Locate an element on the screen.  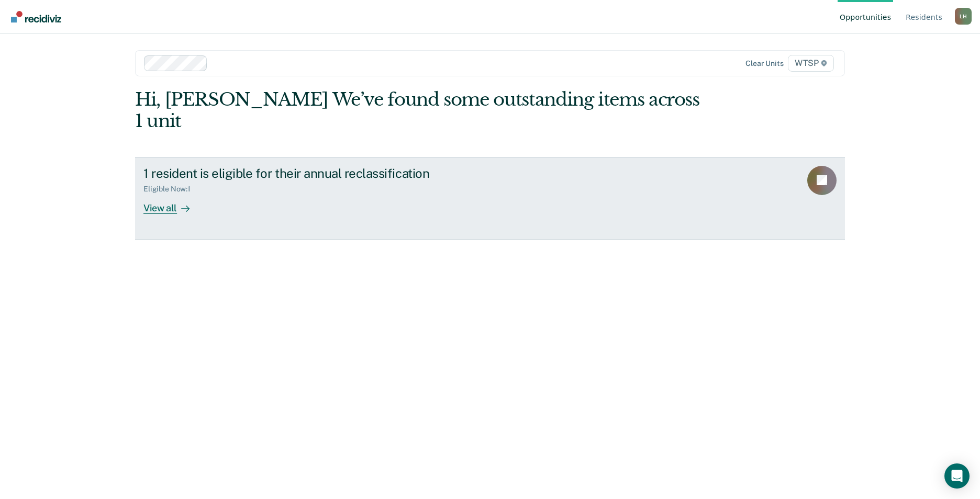
div: View all is located at coordinates (173, 204).